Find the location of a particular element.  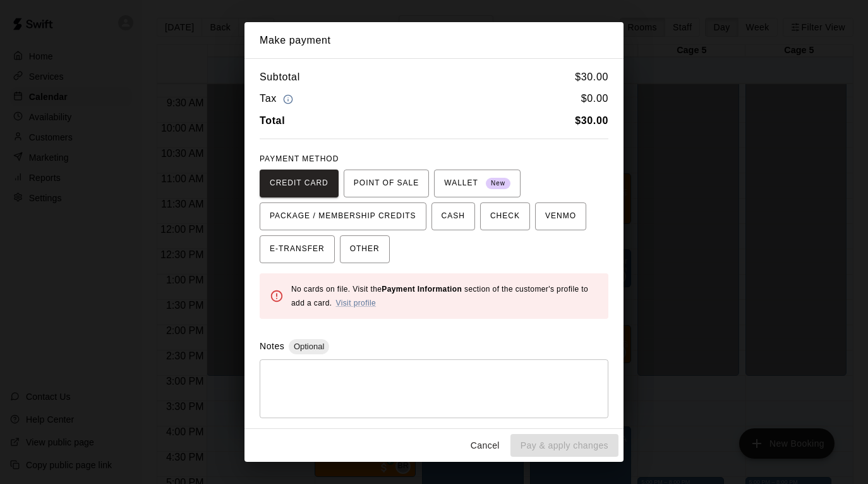

button: Cancel is located at coordinates (485, 445).